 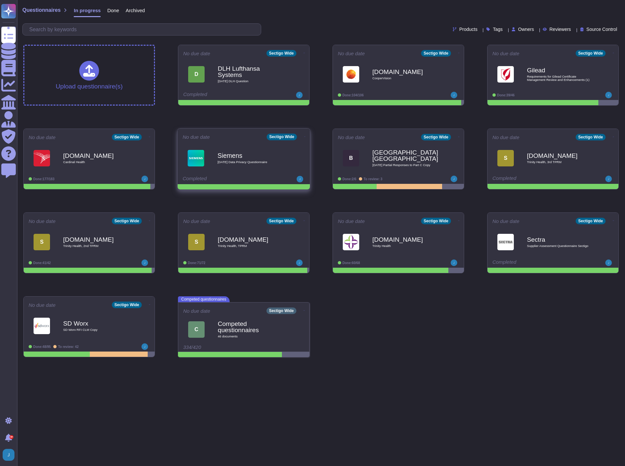 I want to click on span: Products, so click(x=468, y=29).